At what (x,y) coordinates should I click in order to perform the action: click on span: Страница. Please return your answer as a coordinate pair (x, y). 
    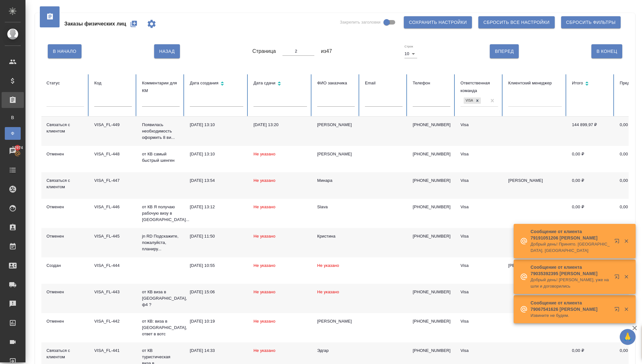
    Looking at the image, I should click on (265, 51).